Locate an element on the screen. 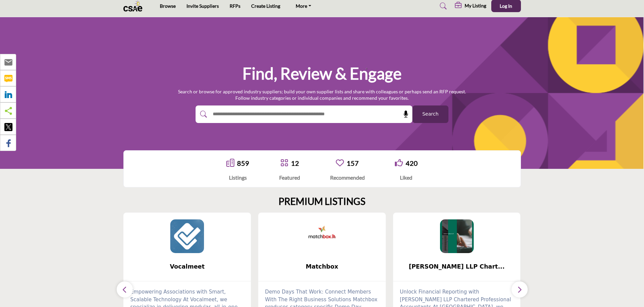 This screenshot has width=644, height=307. a: Invite Suppliers is located at coordinates (203, 6).